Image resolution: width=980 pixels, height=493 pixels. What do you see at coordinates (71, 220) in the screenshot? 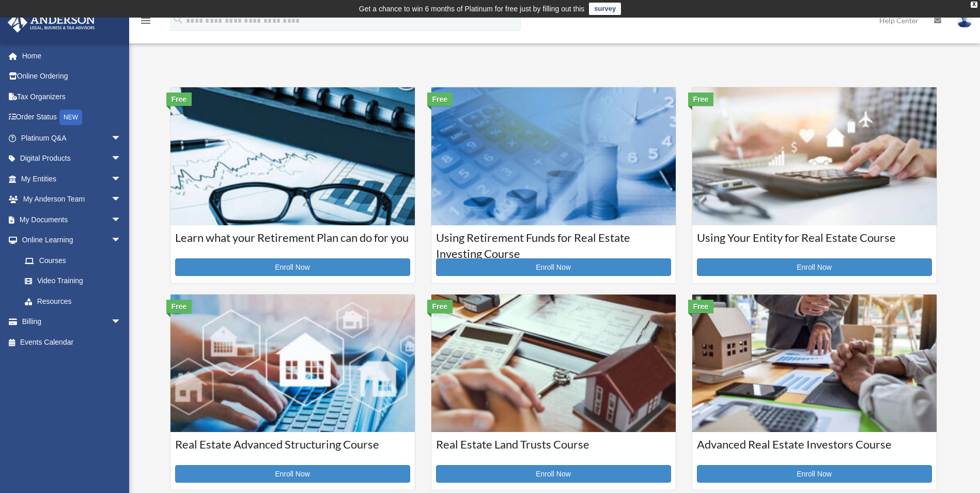
I see `a: My Documentsarrow_drop_down` at bounding box center [71, 220].